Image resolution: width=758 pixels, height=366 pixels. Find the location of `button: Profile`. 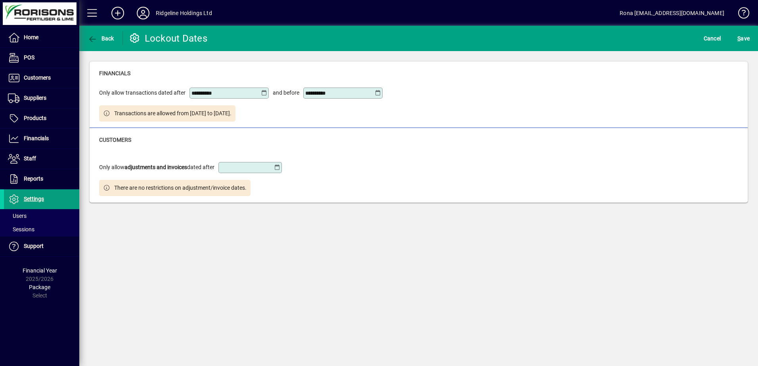

button: Profile is located at coordinates (143, 13).